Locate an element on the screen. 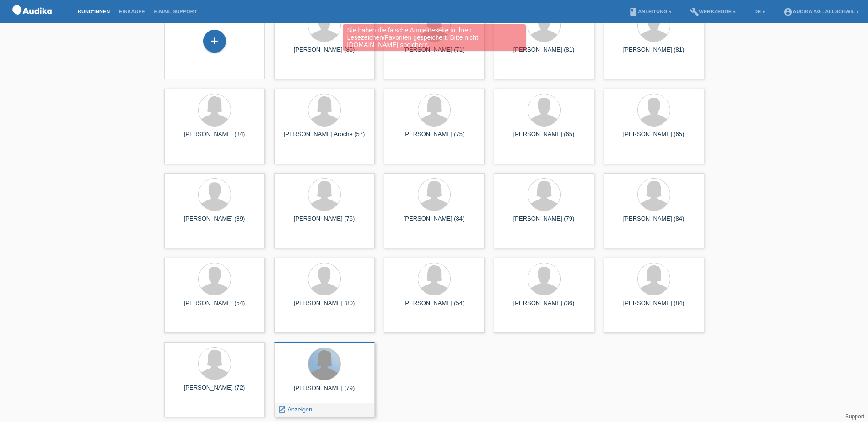 The image size is (868, 422). a: launch Anzeigen is located at coordinates (295, 410).